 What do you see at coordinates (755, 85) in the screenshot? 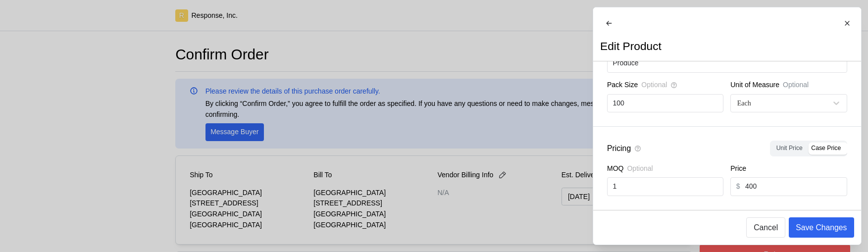
I see `p: Unit of Measure` at bounding box center [755, 85].